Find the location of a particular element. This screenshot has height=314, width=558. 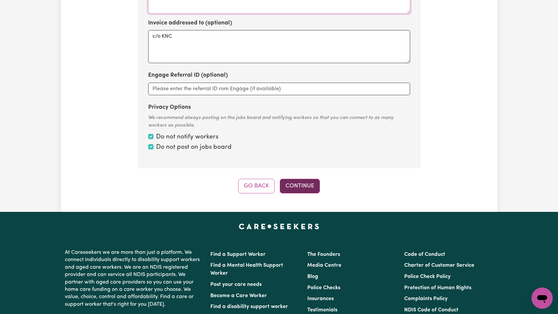

a: The Founders is located at coordinates (324, 255).